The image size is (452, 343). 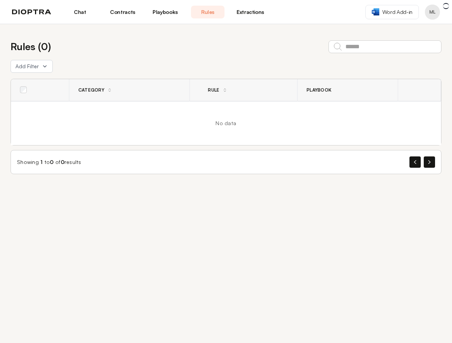 What do you see at coordinates (80, 12) in the screenshot?
I see `a: Chat` at bounding box center [80, 12].